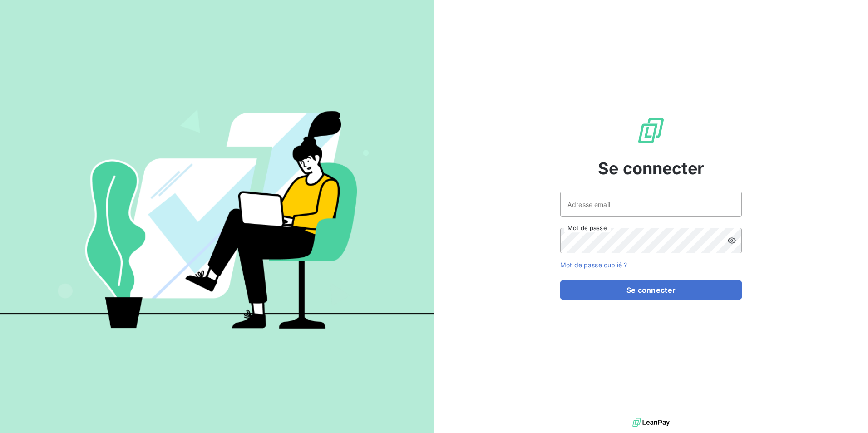 The height and width of the screenshot is (433, 868). What do you see at coordinates (651, 168) in the screenshot?
I see `span: Se connecter` at bounding box center [651, 168].